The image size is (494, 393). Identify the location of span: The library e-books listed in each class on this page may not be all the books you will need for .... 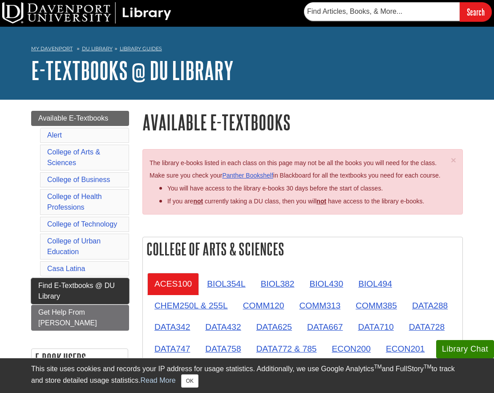
(295, 169).